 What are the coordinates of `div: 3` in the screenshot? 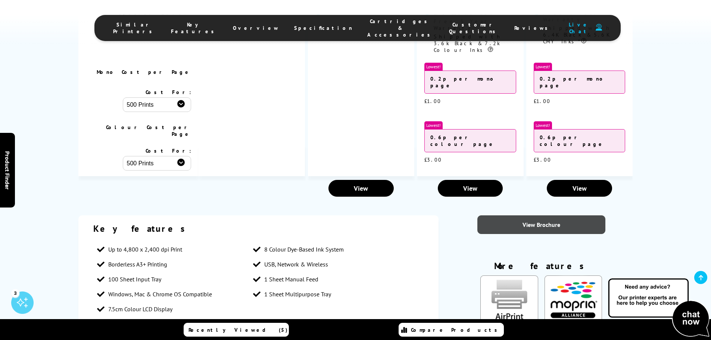 It's located at (15, 293).